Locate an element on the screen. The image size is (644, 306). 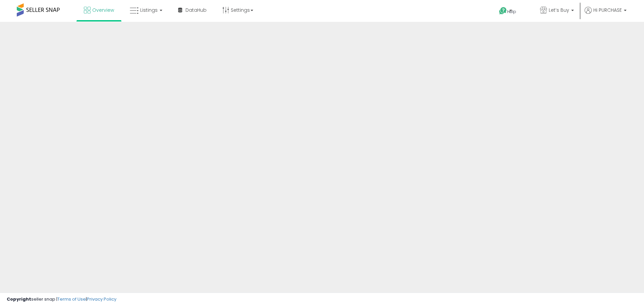
div: seller snap | | is located at coordinates (61, 299).